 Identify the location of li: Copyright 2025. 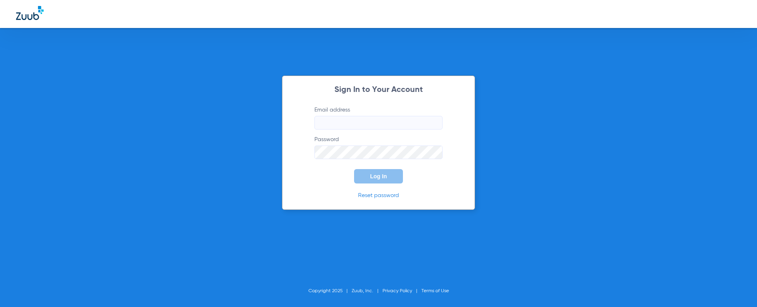
(330, 291).